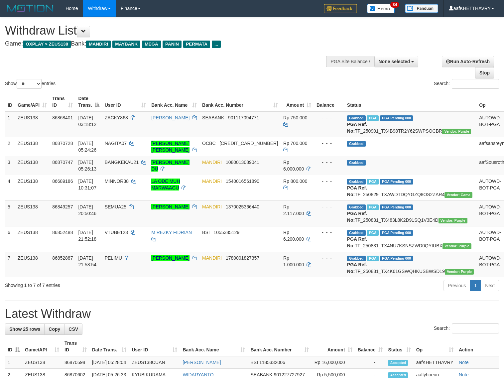  Describe the element at coordinates (105, 284) in the screenshot. I see `div: Showing 1 to 7 of 7 entries` at that location.